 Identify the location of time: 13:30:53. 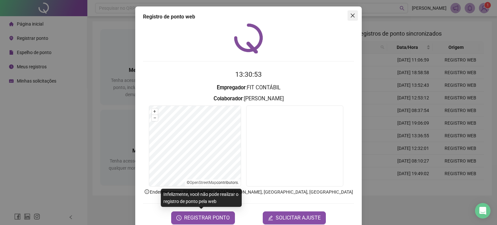
(248, 74).